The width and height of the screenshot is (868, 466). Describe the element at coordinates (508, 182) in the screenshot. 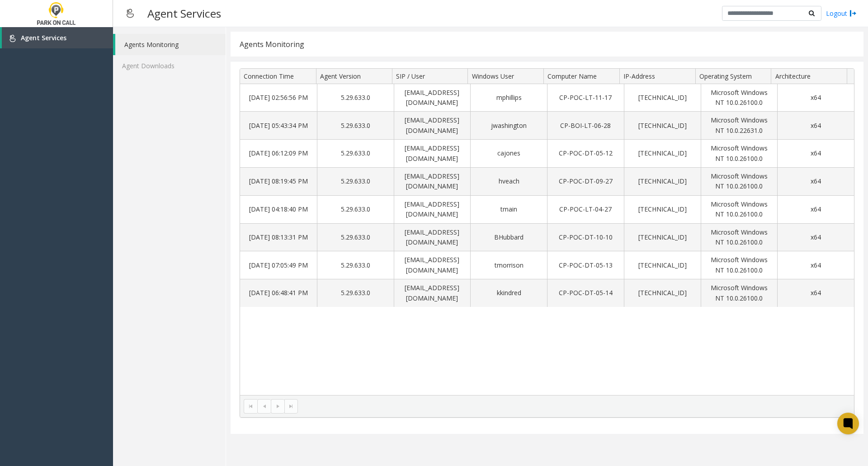

I see `td: hveach` at that location.